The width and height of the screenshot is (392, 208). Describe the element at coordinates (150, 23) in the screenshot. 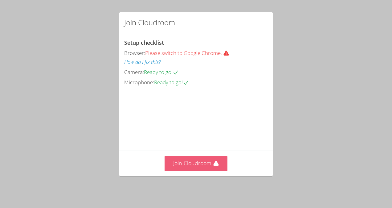

I see `h2: Join Cloudroom` at that location.